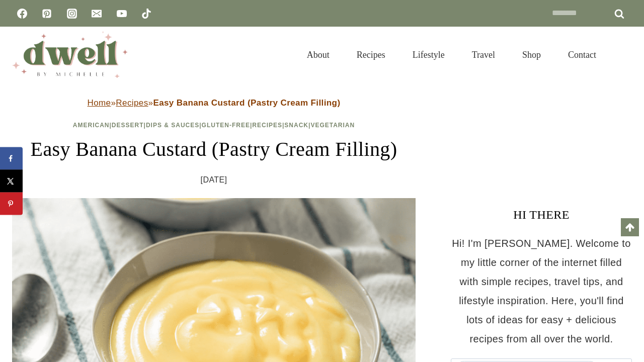 This screenshot has height=362, width=644. Describe the element at coordinates (47, 13) in the screenshot. I see `a: Pinterest` at that location.